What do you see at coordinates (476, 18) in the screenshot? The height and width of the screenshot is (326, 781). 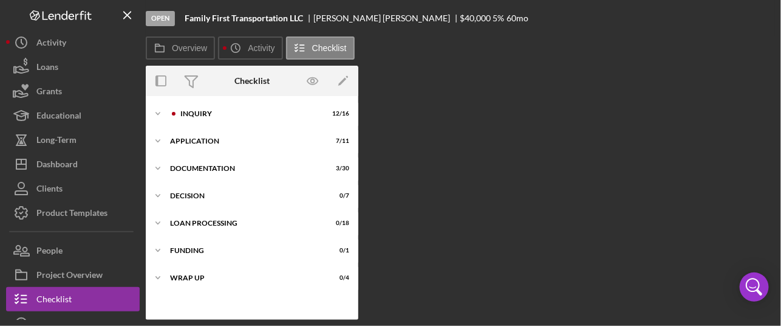 I see `span: $40,000` at bounding box center [476, 18].